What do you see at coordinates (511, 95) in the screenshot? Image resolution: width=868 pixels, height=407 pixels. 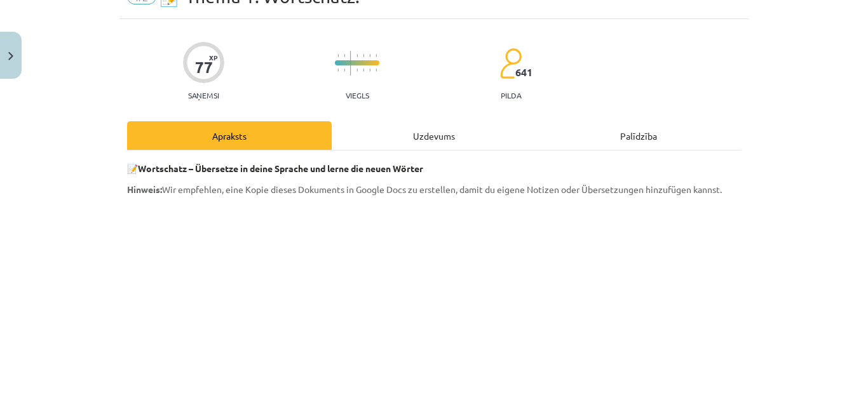 I see `p: pilda` at bounding box center [511, 95].